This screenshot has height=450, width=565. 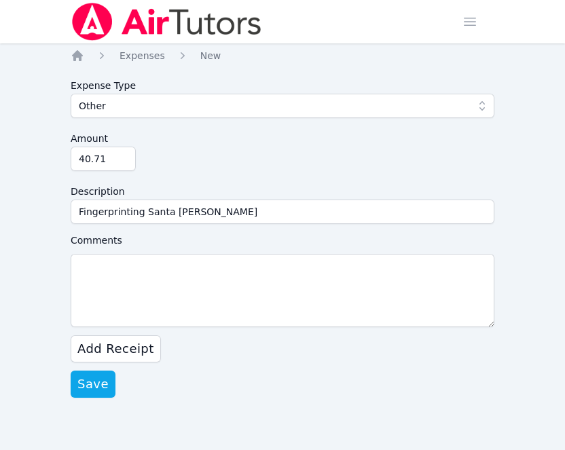 What do you see at coordinates (282, 189) in the screenshot?
I see `label: Description` at bounding box center [282, 189].